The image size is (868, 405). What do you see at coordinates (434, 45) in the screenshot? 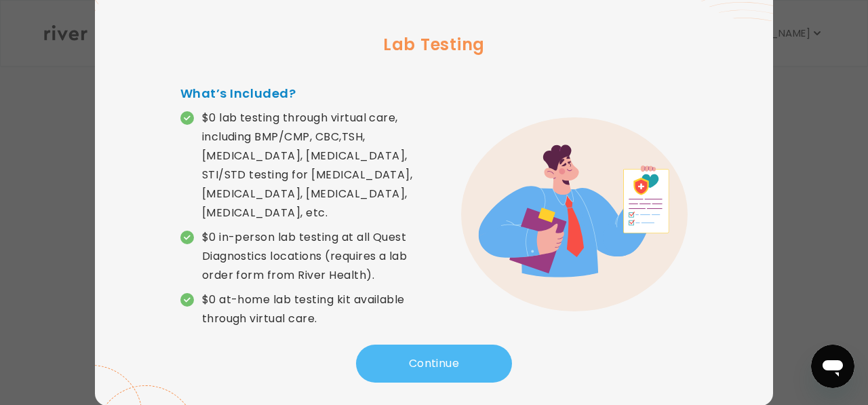
I see `h3: Lab Testing` at bounding box center [434, 45].